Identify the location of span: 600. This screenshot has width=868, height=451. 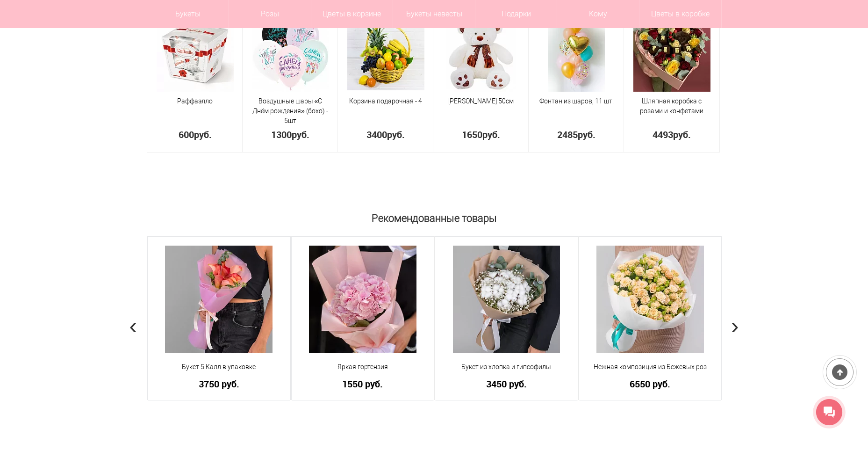
(186, 135).